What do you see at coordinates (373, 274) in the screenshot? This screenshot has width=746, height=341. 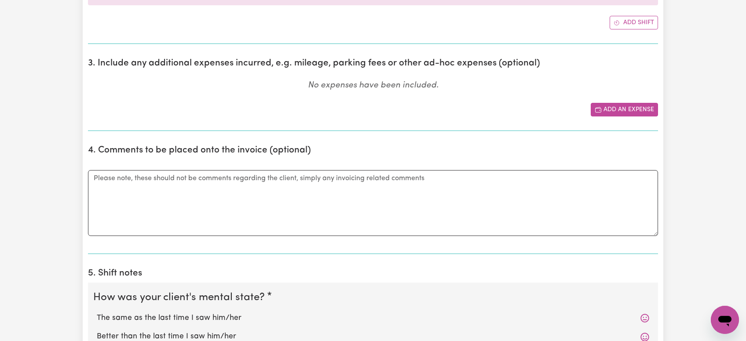 I see `h2: 5. Shift notes` at bounding box center [373, 274].